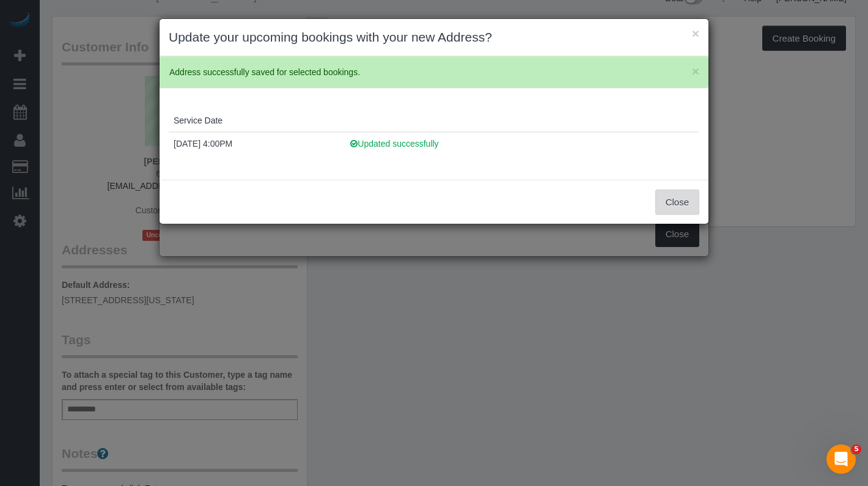 The image size is (868, 486). What do you see at coordinates (428, 72) in the screenshot?
I see `p: Address successfully saved for selected bookings.` at bounding box center [428, 72].